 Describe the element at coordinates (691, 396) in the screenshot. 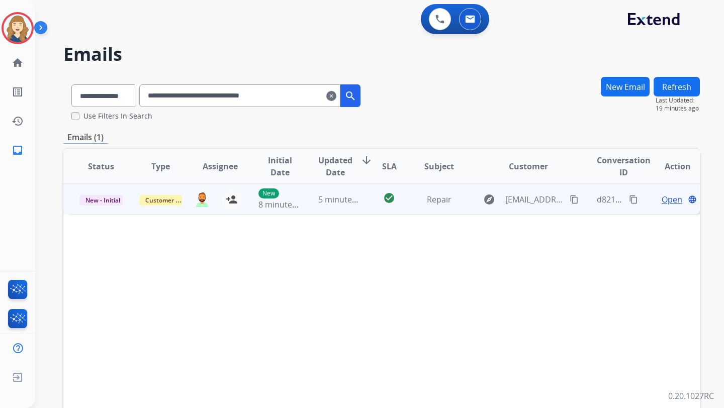

I see `p: 0.20.1027RC` at that location.